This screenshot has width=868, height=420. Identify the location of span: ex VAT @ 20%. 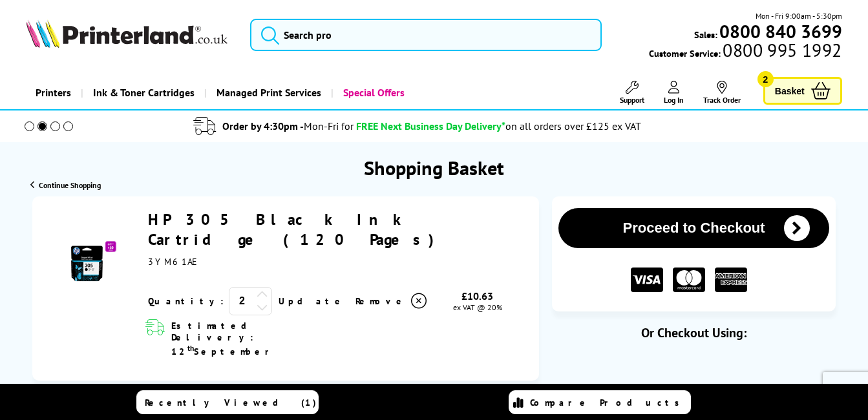
(477, 307).